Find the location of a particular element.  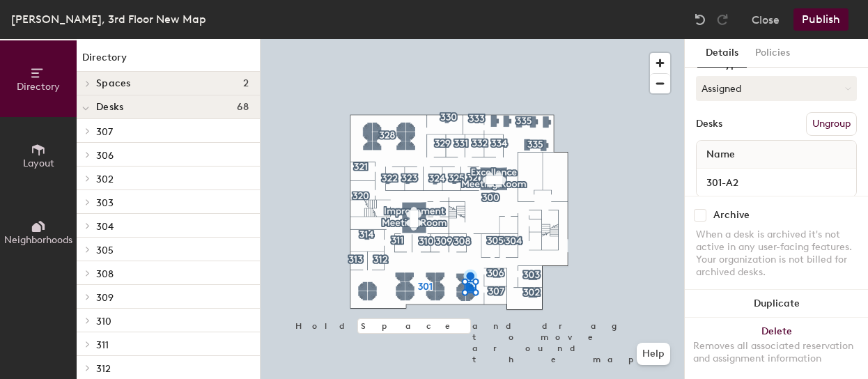

button: Publish is located at coordinates (820, 20).